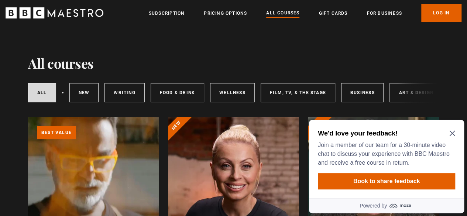  What do you see at coordinates (42, 93) in the screenshot?
I see `a: All` at bounding box center [42, 93].